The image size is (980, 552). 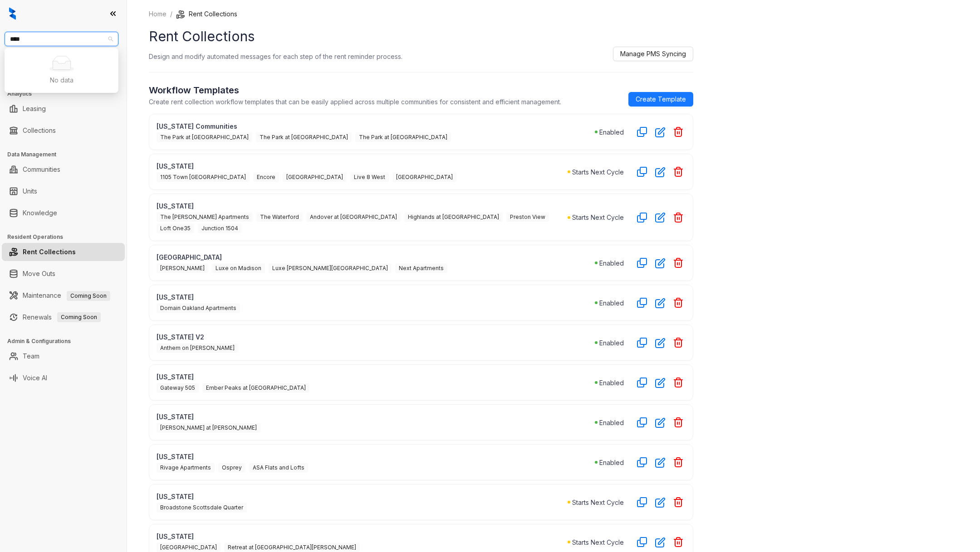 What do you see at coordinates (63, 274) in the screenshot?
I see `li: Move Outs` at bounding box center [63, 274].